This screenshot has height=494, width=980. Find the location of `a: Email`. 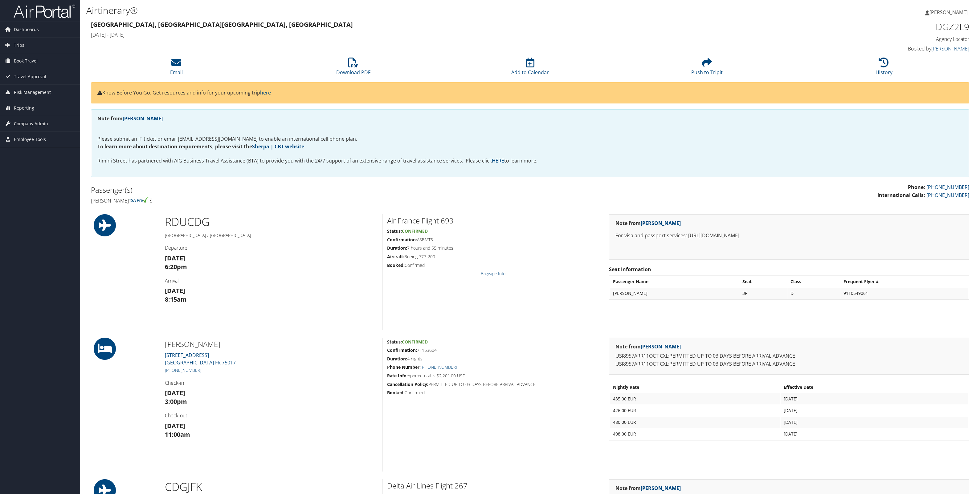

a: Email is located at coordinates (176, 69).